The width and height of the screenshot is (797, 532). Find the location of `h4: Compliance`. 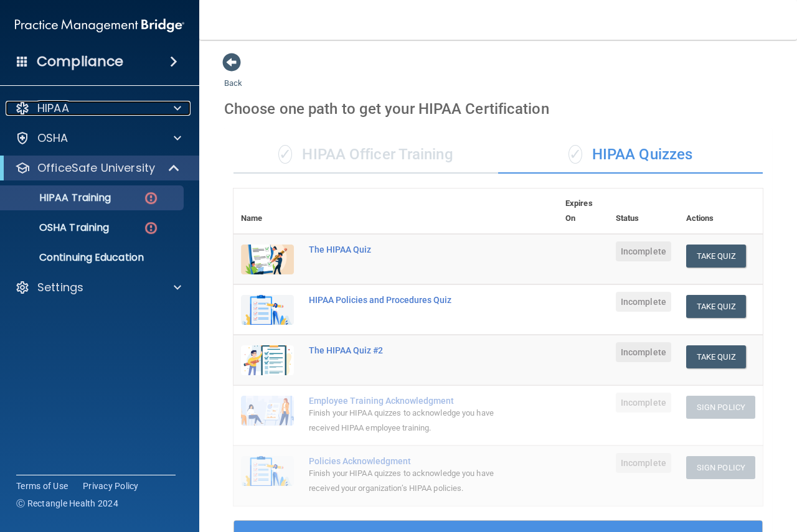

h4: Compliance is located at coordinates (80, 61).